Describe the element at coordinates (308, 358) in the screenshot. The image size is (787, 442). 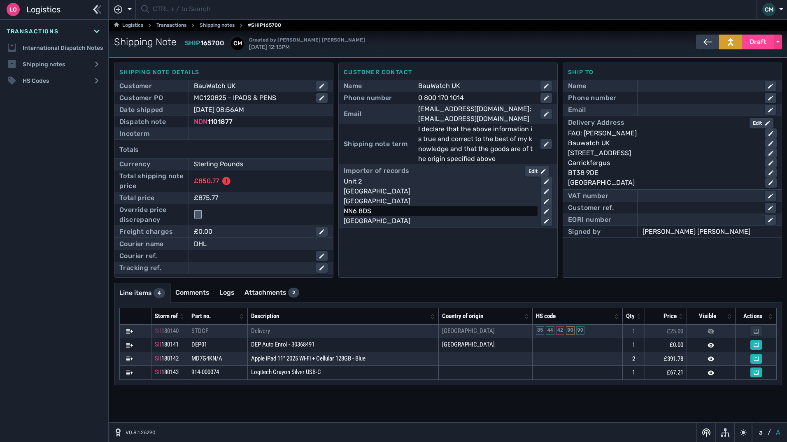
I see `span: Apple iPad 11" 2025 Wi-Fi + Cellular 128GB - Blue` at that location.